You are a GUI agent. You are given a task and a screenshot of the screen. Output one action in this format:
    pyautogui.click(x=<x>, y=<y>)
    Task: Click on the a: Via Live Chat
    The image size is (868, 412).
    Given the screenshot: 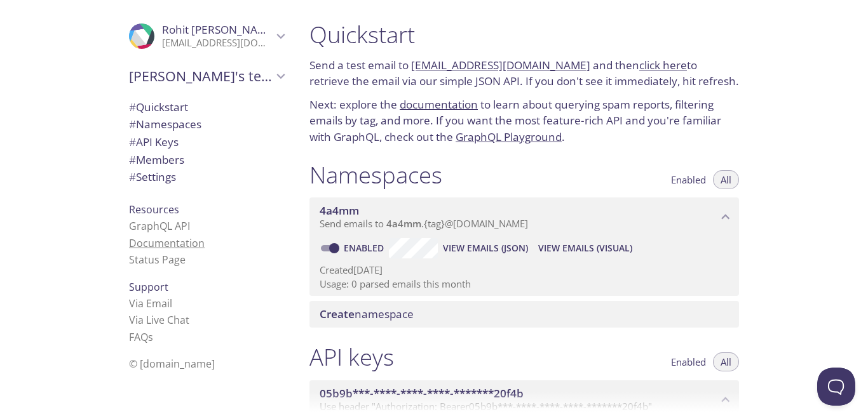 What is the action you would take?
    pyautogui.click(x=158, y=320)
    